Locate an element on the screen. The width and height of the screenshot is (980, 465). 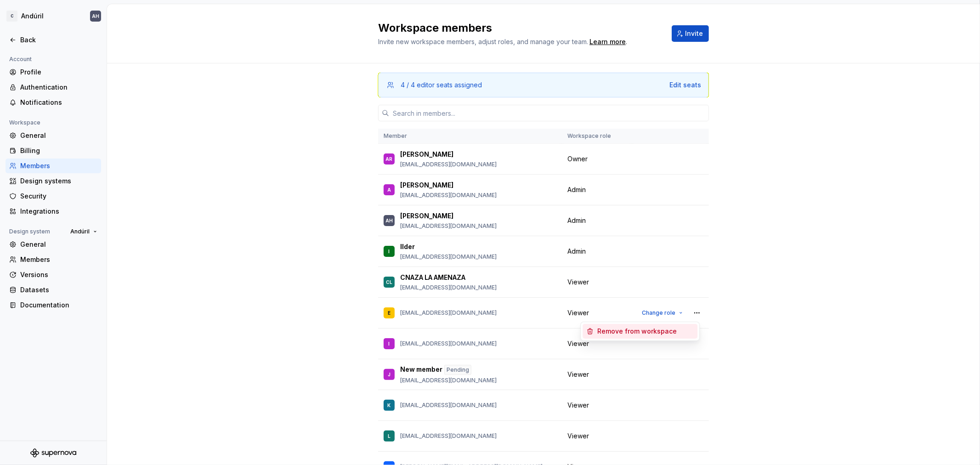
a: Learn more is located at coordinates (607, 42).